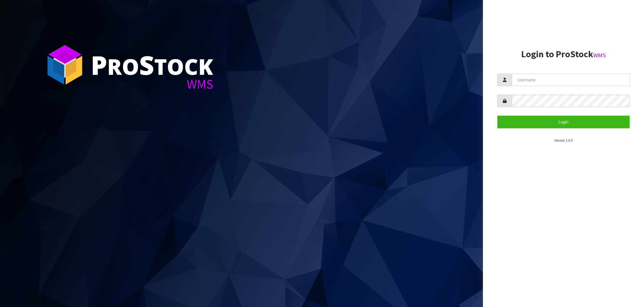 Image resolution: width=644 pixels, height=307 pixels. I want to click on div: WMS, so click(152, 84).